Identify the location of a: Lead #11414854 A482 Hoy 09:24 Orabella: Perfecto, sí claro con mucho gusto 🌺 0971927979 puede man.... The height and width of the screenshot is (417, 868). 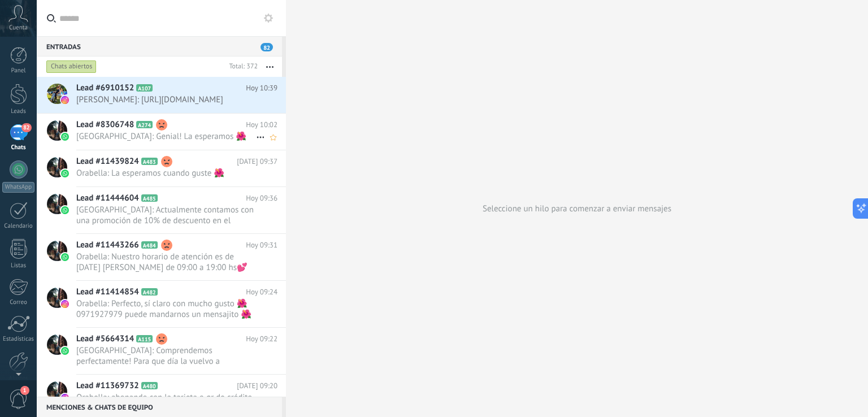
(161, 304).